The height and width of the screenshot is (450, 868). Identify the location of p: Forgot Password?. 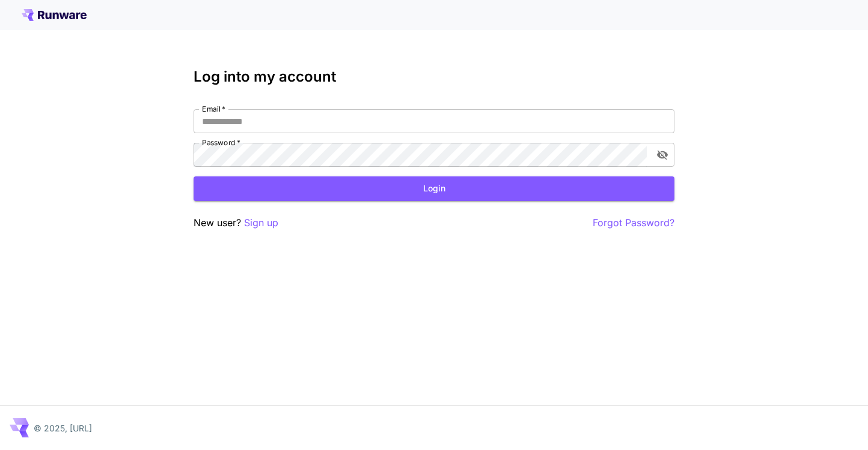
(633, 223).